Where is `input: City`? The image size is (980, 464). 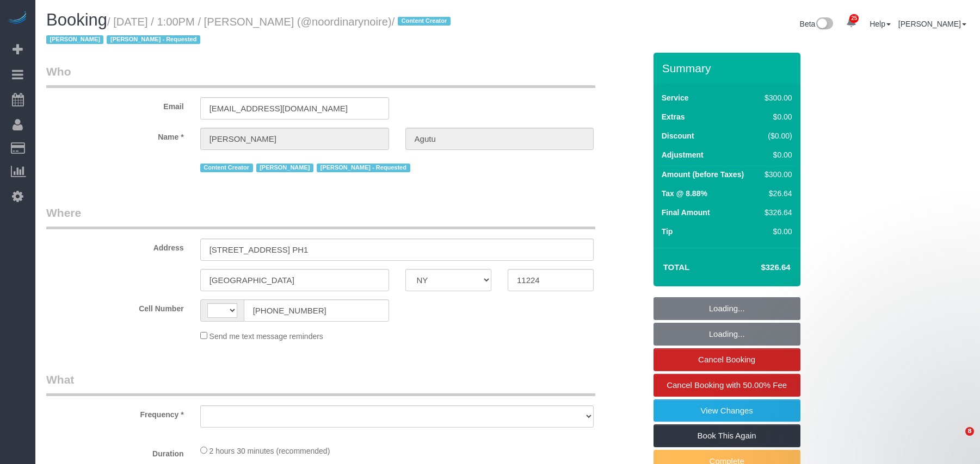
input: City is located at coordinates (294, 280).